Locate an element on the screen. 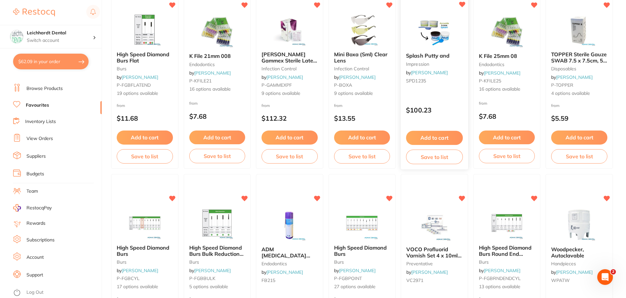 Image resolution: width=626 pixels, height=298 pixels. a: Suppliers is located at coordinates (36, 156).